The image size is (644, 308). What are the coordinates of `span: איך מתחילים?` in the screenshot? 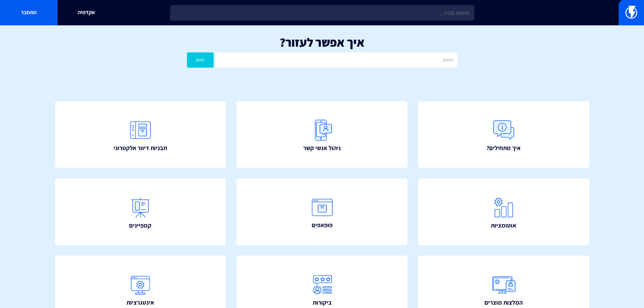 It's located at (503, 148).